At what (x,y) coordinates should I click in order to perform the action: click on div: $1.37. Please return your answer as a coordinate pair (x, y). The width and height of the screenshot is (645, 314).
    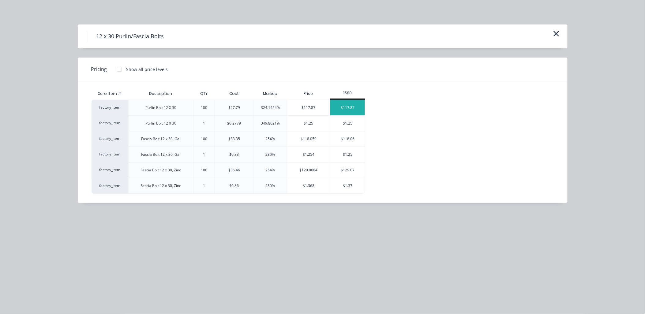
    Looking at the image, I should click on (348, 186).